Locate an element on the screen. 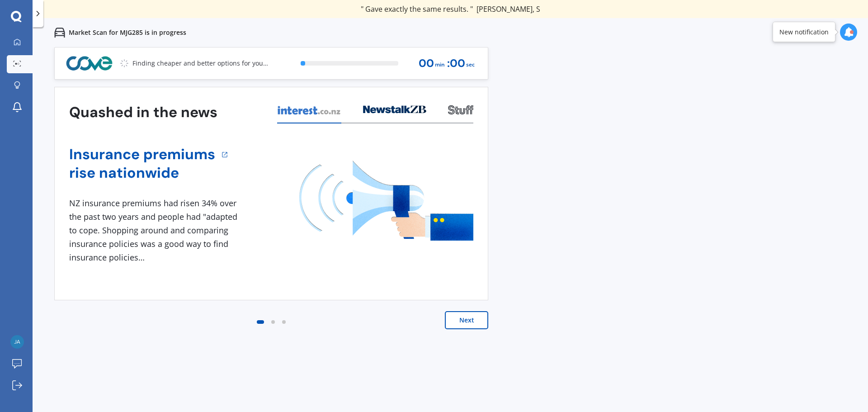 This screenshot has width=868, height=412. div: New notification is located at coordinates (804, 32).